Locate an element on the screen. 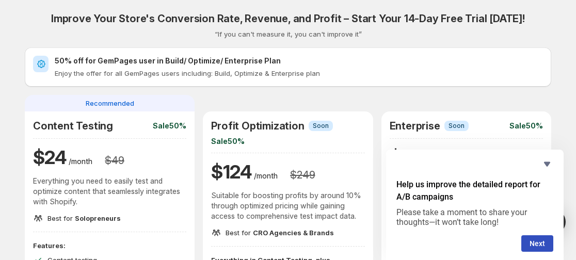 This screenshot has height=260, width=576. p: Enjoy the offer for all GemPages users including: Build, Optimize & Enterprise plan is located at coordinates (299, 73).